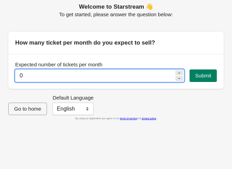 Image resolution: width=232 pixels, height=169 pixels. I want to click on label: Default Language, so click(73, 98).